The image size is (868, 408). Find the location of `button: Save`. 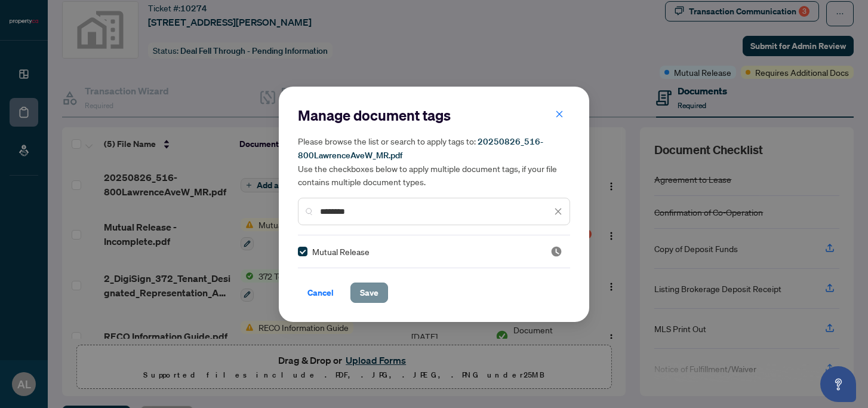

button: Save is located at coordinates (369, 293).